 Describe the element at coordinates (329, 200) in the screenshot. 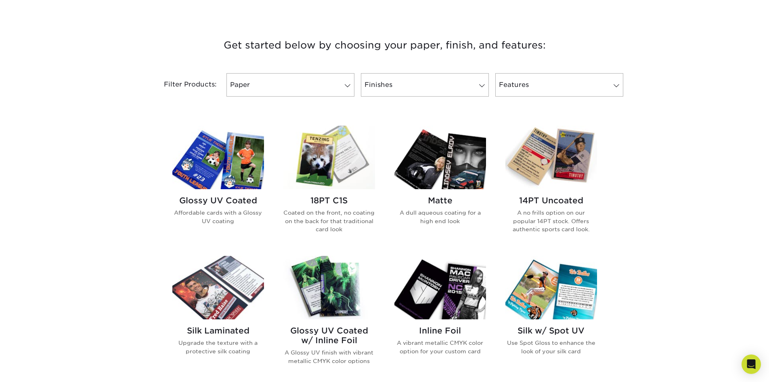

I see `h2: 18PT C1S` at that location.